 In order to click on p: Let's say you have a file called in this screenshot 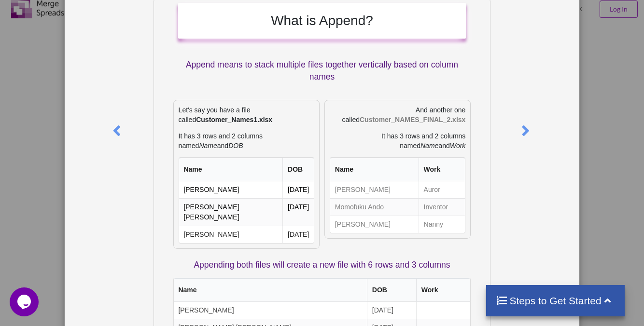, I will do `click(246, 115)`.